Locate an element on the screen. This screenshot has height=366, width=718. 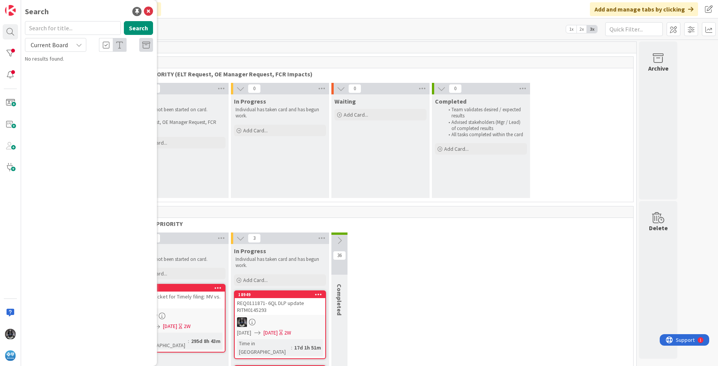
div: Create Ticket for Timely filing: MV vs. HRP is located at coordinates (180, 300).